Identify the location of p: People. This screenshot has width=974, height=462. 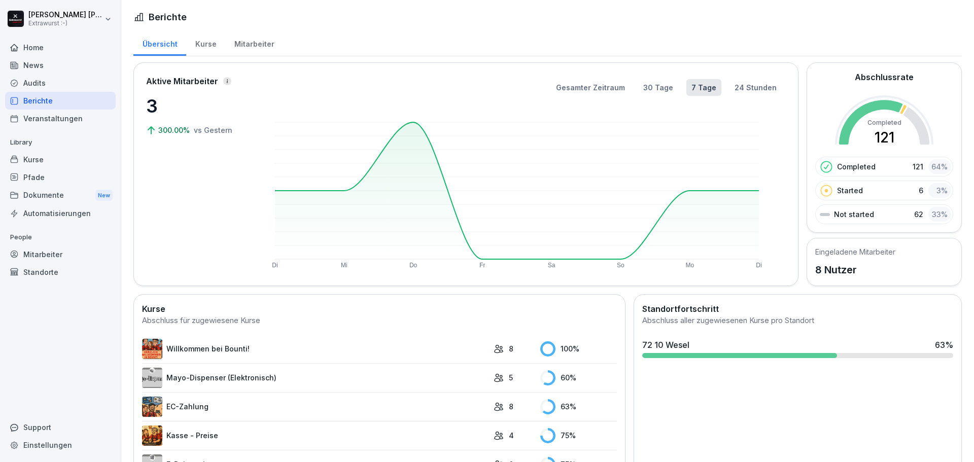
(60, 237).